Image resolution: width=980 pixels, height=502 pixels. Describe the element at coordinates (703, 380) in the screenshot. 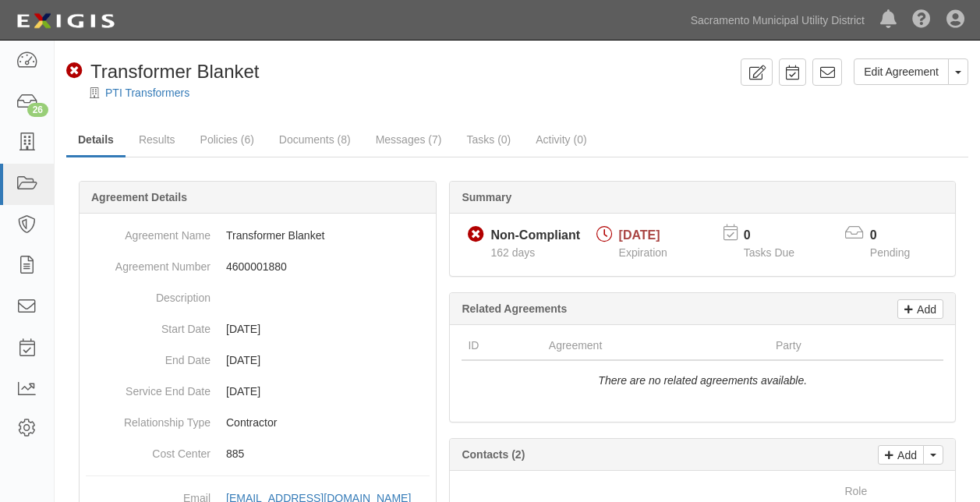

I see `i: There are no related agreements available.` at that location.